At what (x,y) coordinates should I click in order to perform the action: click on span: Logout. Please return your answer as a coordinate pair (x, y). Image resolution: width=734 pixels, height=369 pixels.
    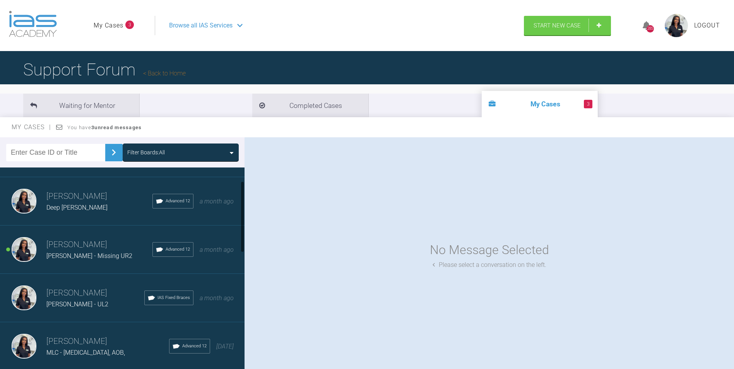
    Looking at the image, I should click on (707, 26).